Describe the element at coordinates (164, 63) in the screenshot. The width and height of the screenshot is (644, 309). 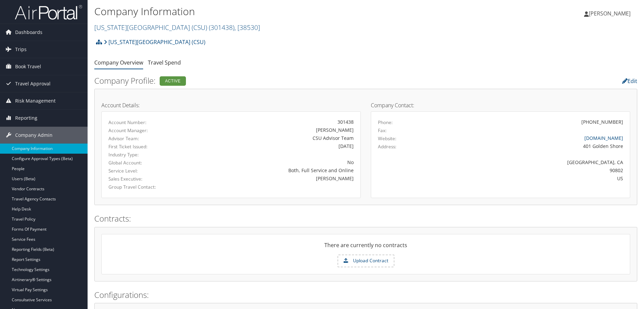
I see `a: Travel Spend` at that location.